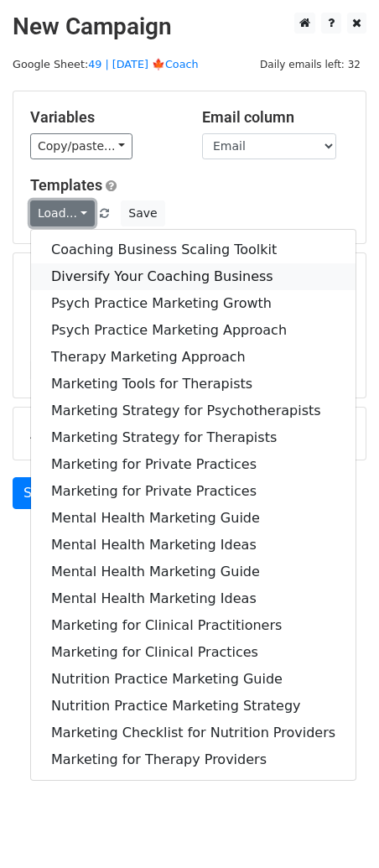 The height and width of the screenshot is (868, 379). Describe the element at coordinates (193, 760) in the screenshot. I see `a: Marketing for Therapy Providers` at that location.